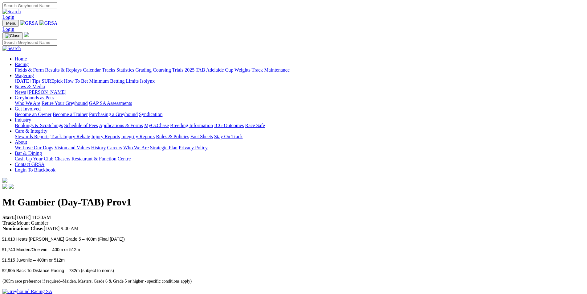  What do you see at coordinates (151, 114) in the screenshot?
I see `a: Syndication` at bounding box center [151, 114].